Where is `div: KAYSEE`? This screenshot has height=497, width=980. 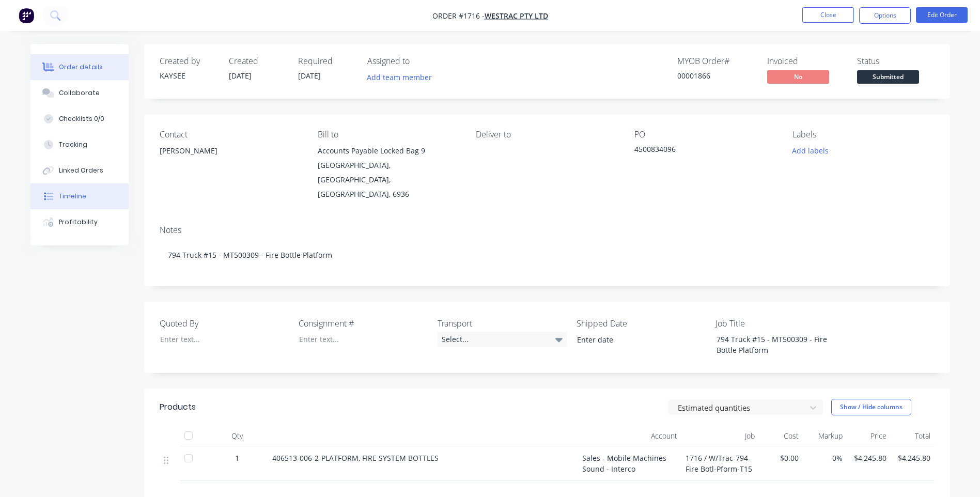 div: KAYSEE is located at coordinates (188, 76).